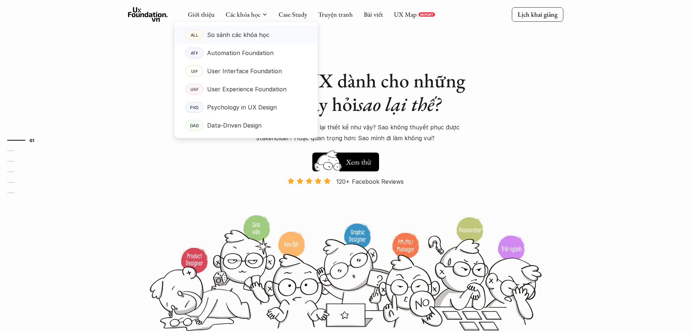  Describe the element at coordinates (399, 104) in the screenshot. I see `em: sao lại thế?` at that location.